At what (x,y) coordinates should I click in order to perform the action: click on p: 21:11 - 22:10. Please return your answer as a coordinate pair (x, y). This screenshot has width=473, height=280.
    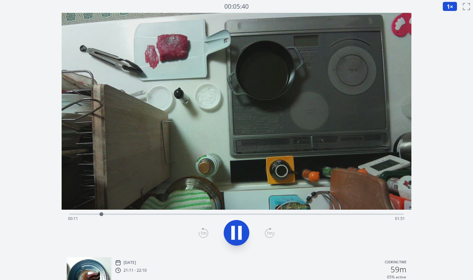
    Looking at the image, I should click on (135, 270).